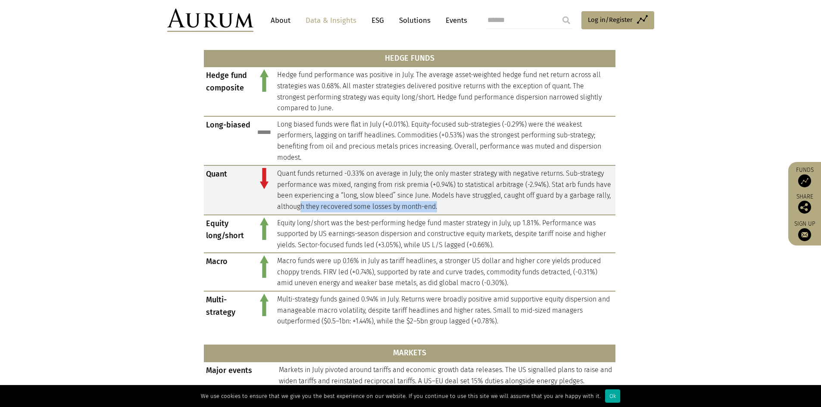 This screenshot has width=821, height=407. I want to click on a: Log in/Register, so click(618, 20).